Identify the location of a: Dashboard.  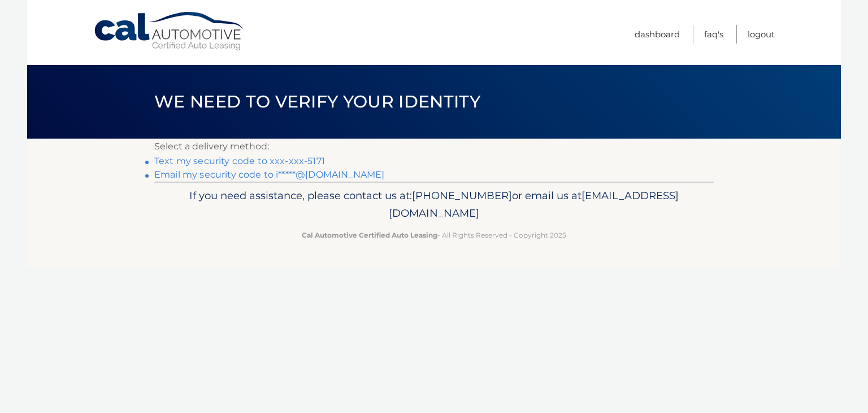
(657, 34).